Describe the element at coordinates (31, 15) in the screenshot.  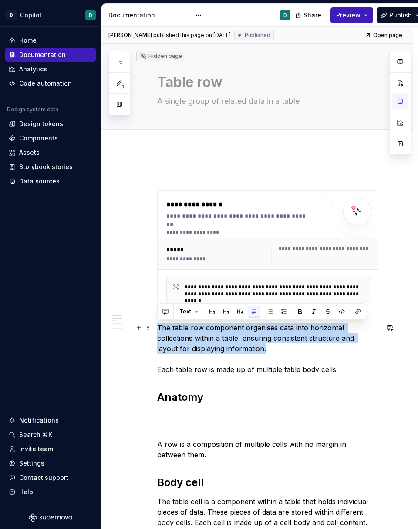
I see `div: Copilot` at that location.